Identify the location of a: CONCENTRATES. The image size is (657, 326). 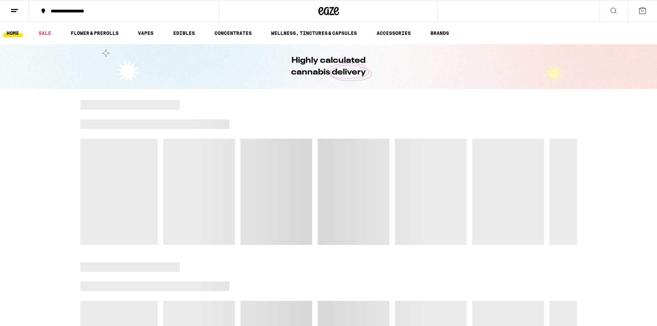
(233, 33).